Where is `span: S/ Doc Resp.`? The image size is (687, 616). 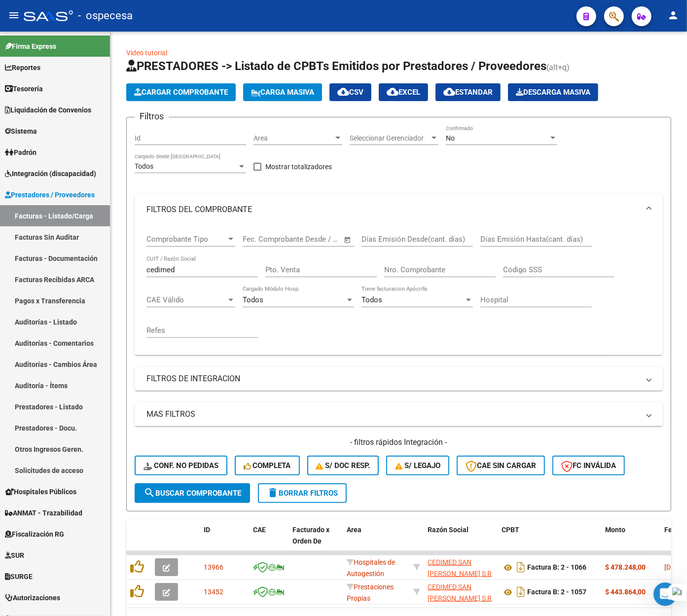 span: S/ Doc Resp. is located at coordinates (344, 466).